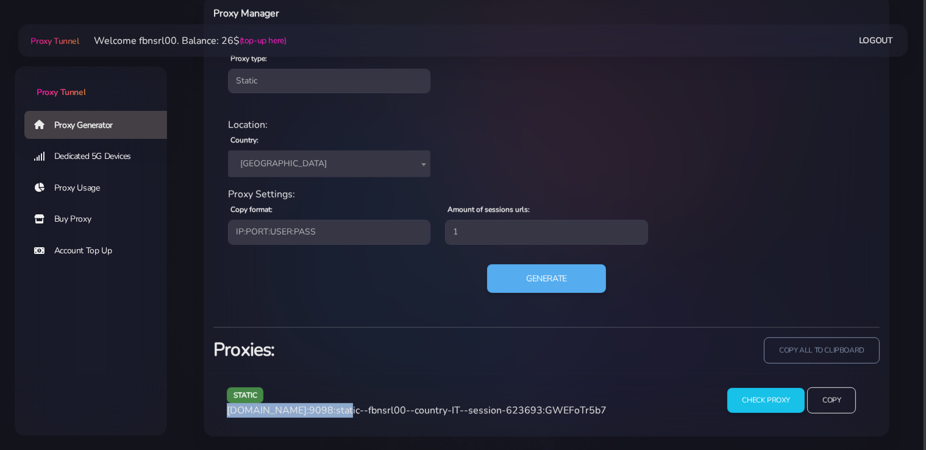  I want to click on button: Generate, so click(546, 279).